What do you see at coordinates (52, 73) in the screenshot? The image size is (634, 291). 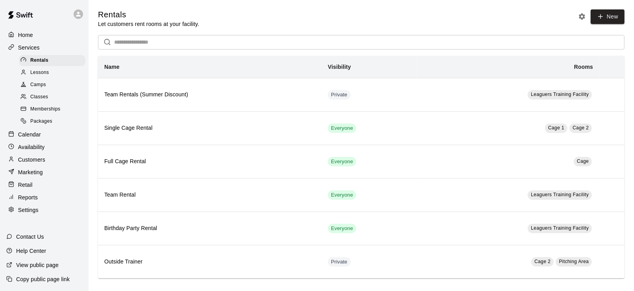 I see `div: Lessons` at bounding box center [52, 73].